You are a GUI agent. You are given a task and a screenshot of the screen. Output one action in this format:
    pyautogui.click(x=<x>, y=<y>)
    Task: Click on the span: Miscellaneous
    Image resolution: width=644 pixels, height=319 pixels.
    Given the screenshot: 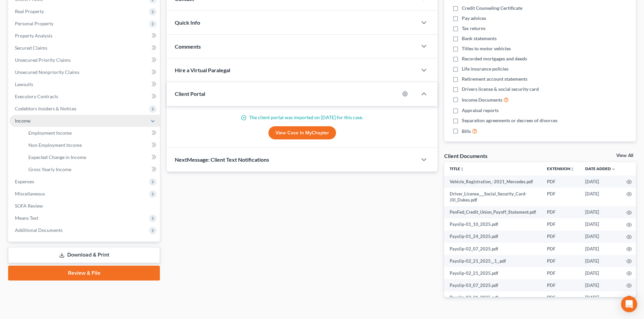 What is the action you would take?
    pyautogui.click(x=30, y=193)
    